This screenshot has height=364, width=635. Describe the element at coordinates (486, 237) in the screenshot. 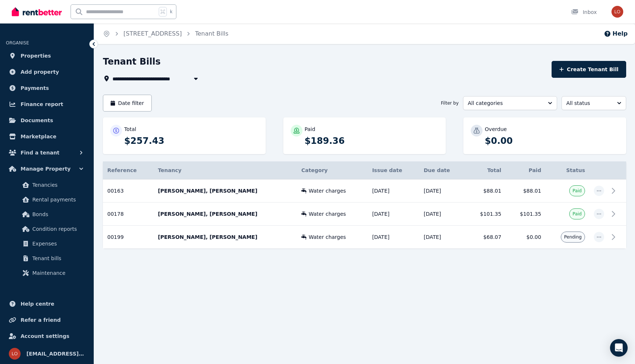

I see `td: $68.07` at that location.